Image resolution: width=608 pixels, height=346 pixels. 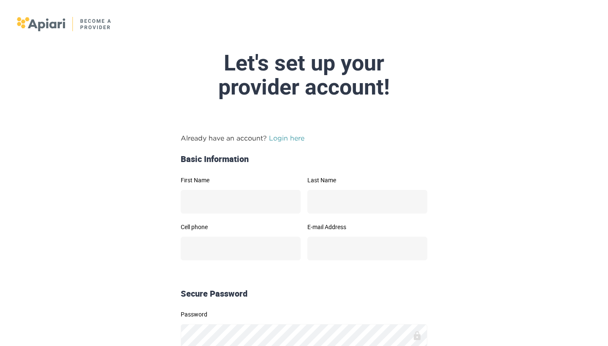 What do you see at coordinates (367, 227) in the screenshot?
I see `label: E-mail Address` at bounding box center [367, 227].